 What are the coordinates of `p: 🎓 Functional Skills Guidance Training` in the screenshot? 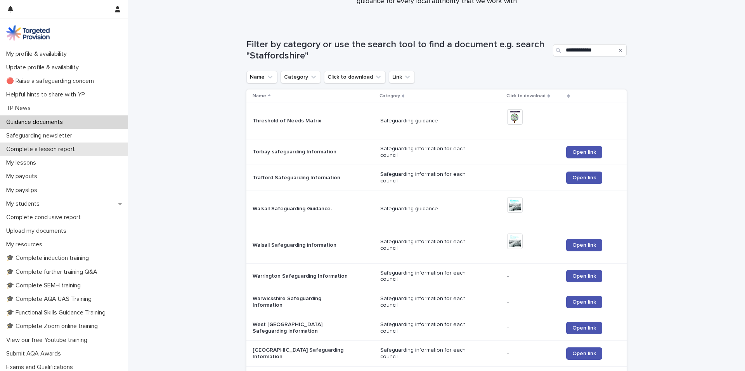 It's located at (57, 313).